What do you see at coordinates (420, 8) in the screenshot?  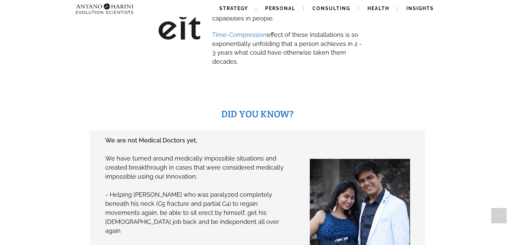 I see `span: Insights` at bounding box center [420, 8].